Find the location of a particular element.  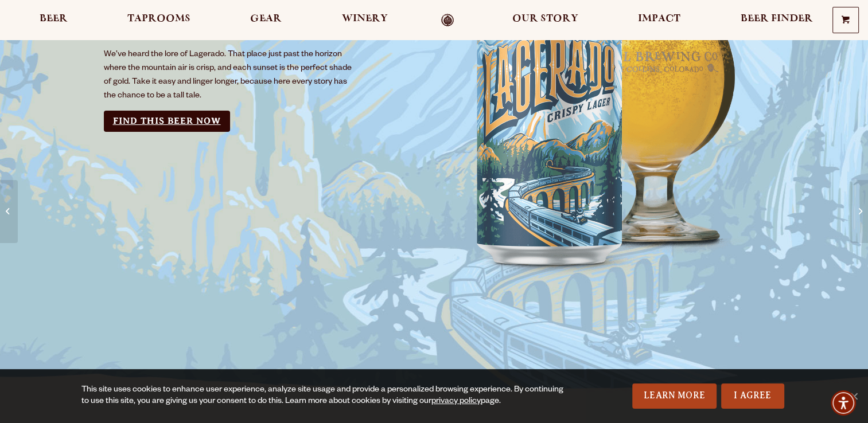

a: Taprooms is located at coordinates (159, 20).